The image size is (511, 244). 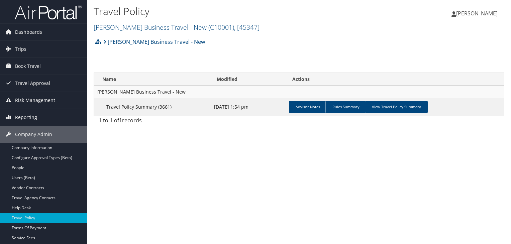 I want to click on span: Travel Approval, so click(x=32, y=83).